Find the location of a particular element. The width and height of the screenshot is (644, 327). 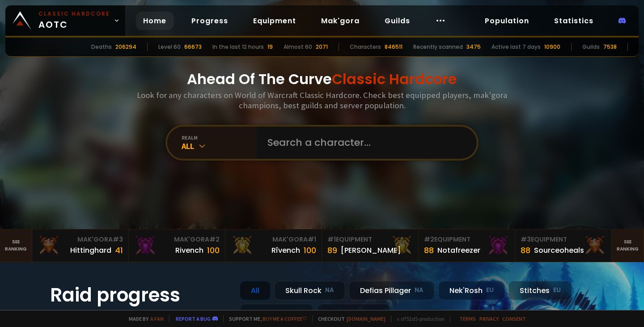

a: Privacy is located at coordinates (489, 319).